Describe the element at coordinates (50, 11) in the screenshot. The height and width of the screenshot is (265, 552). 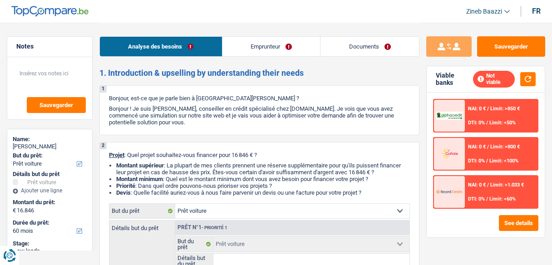
I see `img: TopCompare Logo` at that location.